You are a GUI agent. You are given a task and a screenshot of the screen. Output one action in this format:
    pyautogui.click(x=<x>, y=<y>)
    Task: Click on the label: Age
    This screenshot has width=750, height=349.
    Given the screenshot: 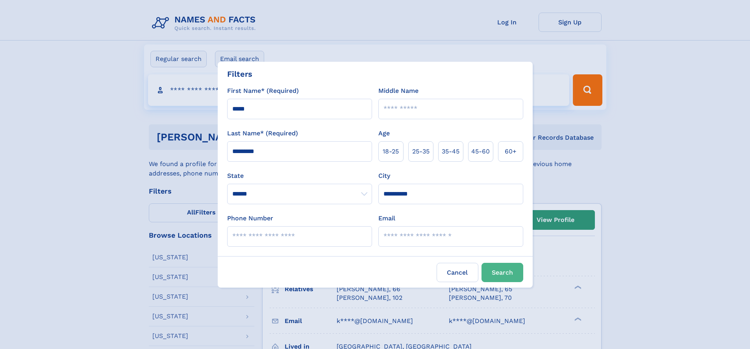 What is the action you would take?
    pyautogui.click(x=384, y=133)
    